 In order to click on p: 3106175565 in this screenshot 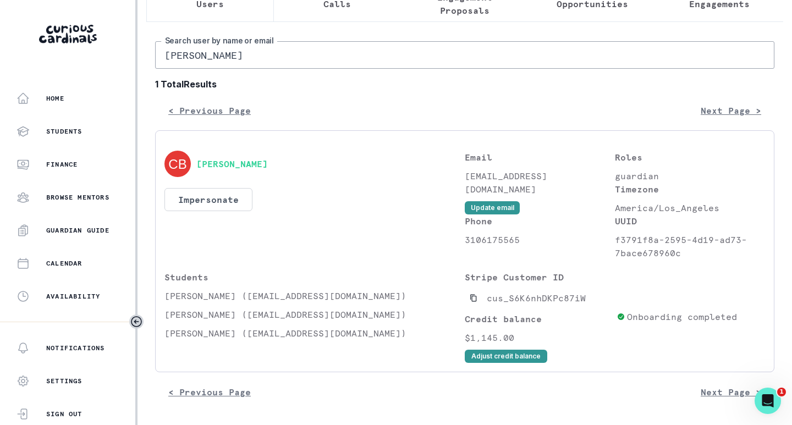, I will do `click(540, 240)`.